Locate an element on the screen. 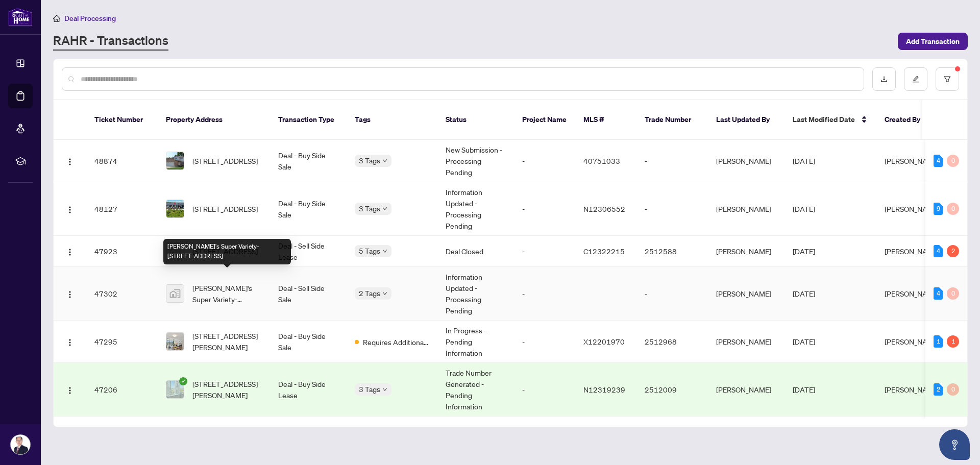 The image size is (980, 465). span: X12201970 is located at coordinates (604, 341).